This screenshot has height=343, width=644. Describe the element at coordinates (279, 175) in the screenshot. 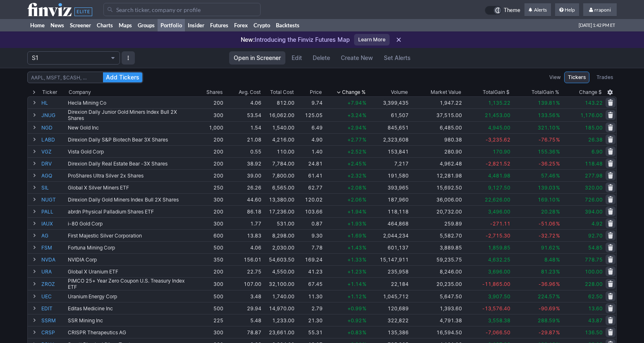

I see `td: 7,800.00` at that location.